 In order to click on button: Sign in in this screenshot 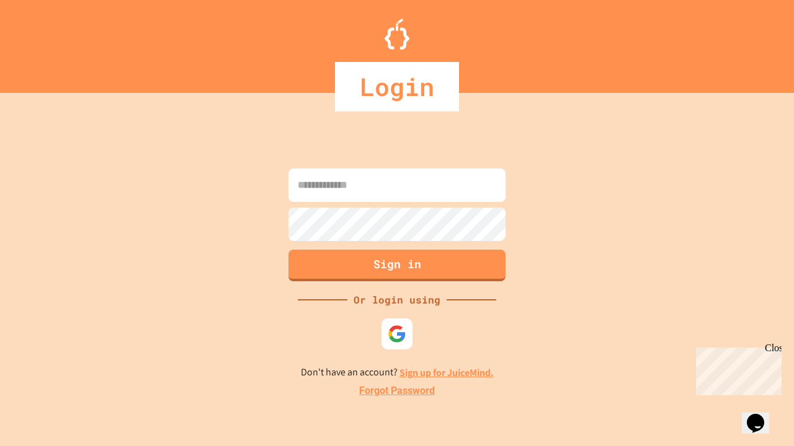, I will do `click(397, 265)`.